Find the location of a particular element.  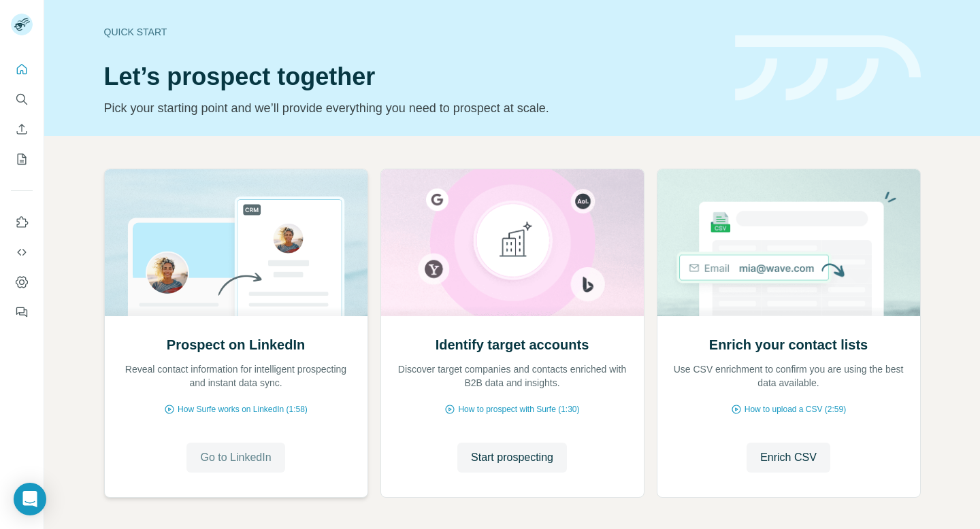

button: Use Surfe API is located at coordinates (22, 252).